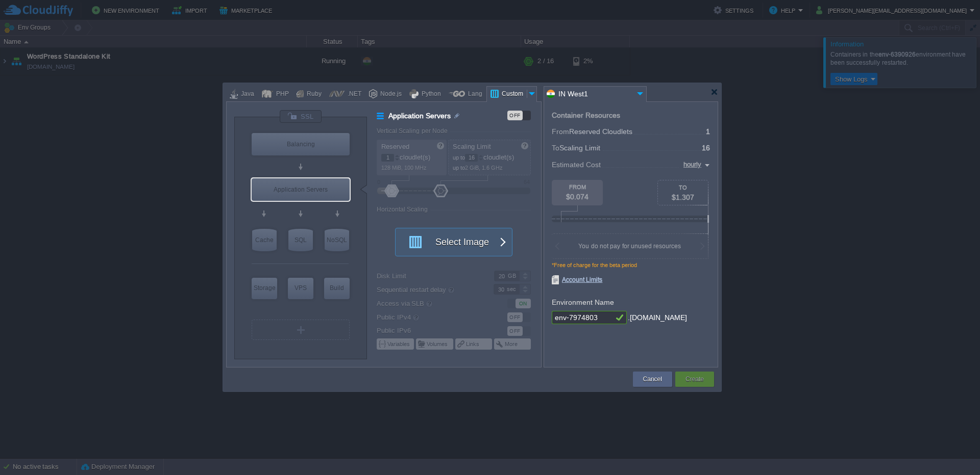 This screenshot has height=475, width=980. What do you see at coordinates (631, 269) in the screenshot?
I see `div: *Free of charge for the beta period` at bounding box center [631, 269].